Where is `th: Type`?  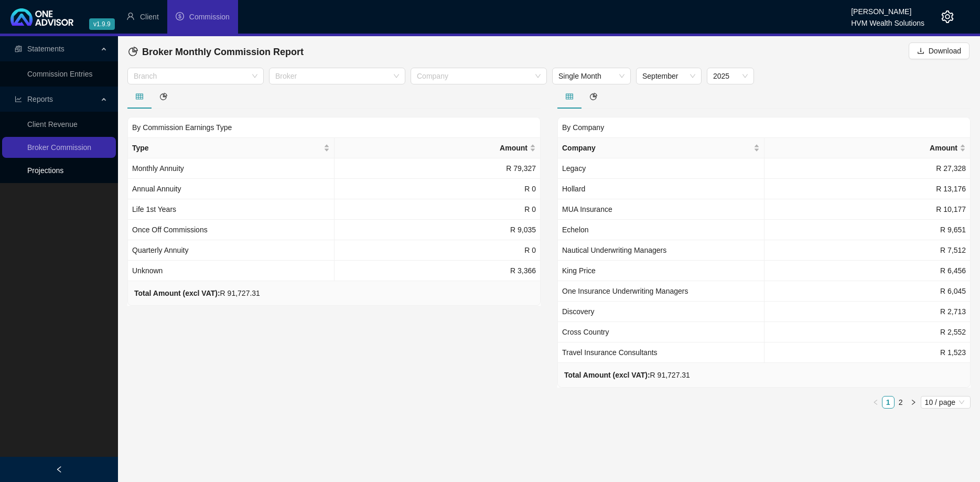
th: Type is located at coordinates (232, 148).